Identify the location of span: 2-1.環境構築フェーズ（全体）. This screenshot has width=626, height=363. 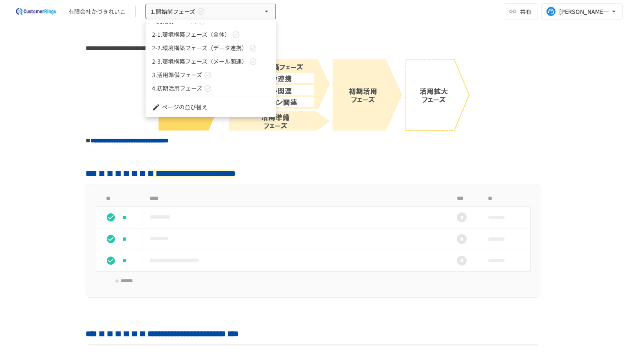
(191, 34).